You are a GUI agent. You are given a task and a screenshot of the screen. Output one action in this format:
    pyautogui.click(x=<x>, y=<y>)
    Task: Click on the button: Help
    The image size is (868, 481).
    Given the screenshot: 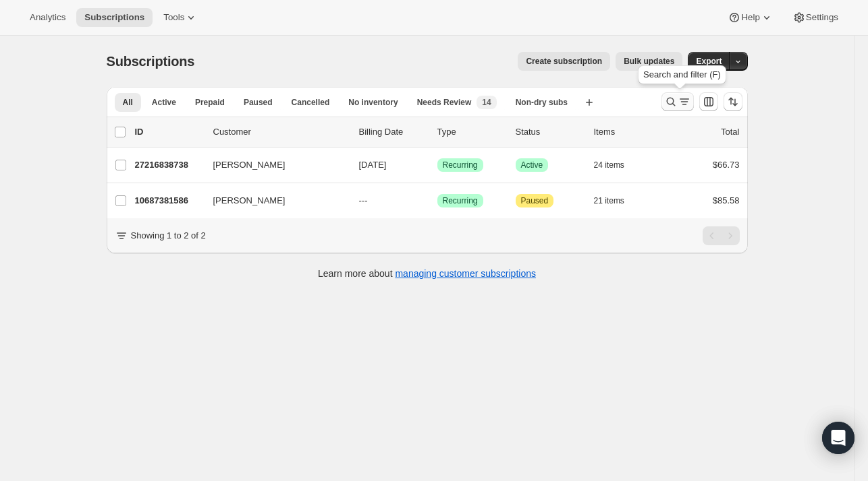 What is the action you would take?
    pyautogui.click(x=750, y=18)
    